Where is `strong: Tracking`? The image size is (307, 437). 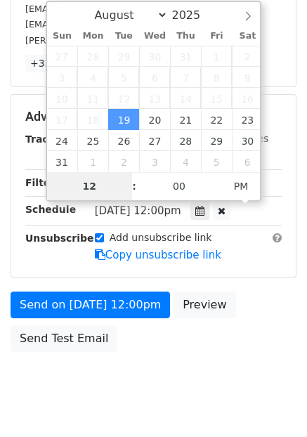
strong: Tracking is located at coordinates (49, 139).